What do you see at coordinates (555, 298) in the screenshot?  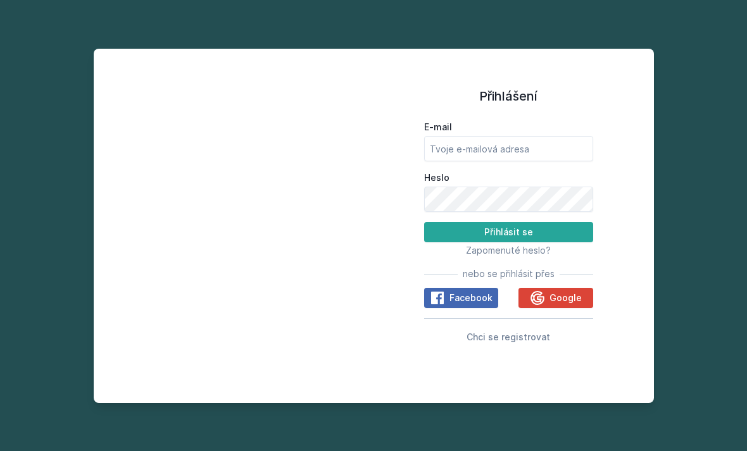 I see `button: Google` at bounding box center [555, 298].